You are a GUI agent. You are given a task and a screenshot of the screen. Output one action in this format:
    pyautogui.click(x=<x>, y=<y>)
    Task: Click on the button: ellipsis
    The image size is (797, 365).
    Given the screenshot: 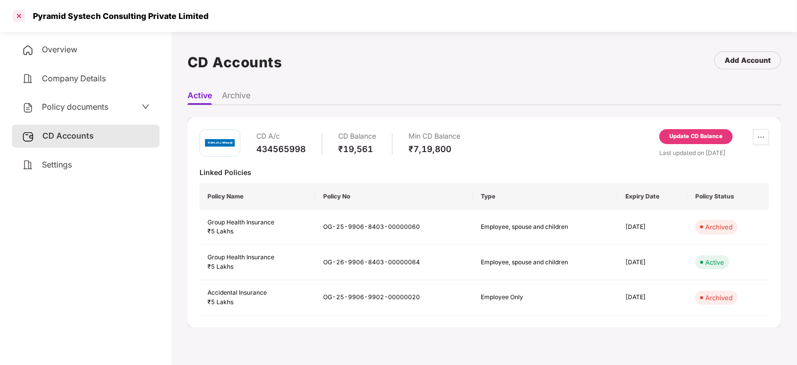 What is the action you would take?
    pyautogui.click(x=761, y=137)
    